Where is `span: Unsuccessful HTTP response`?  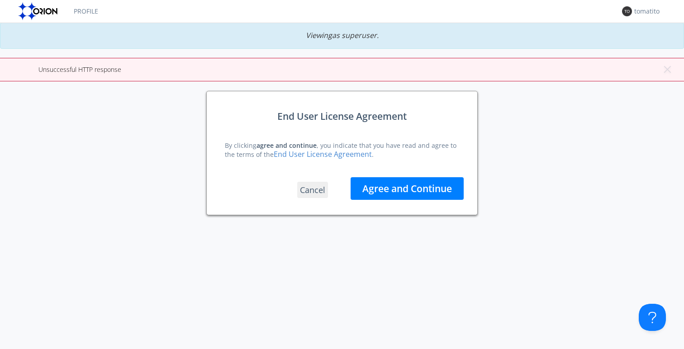 span: Unsuccessful HTTP response is located at coordinates (64, 69).